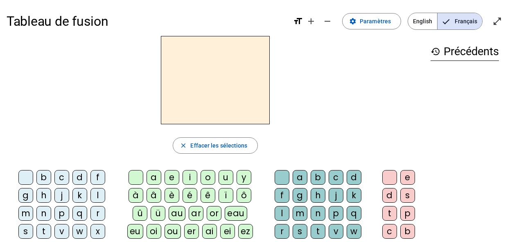  What do you see at coordinates (465, 52) in the screenshot?
I see `h3: Précédents` at bounding box center [465, 52].